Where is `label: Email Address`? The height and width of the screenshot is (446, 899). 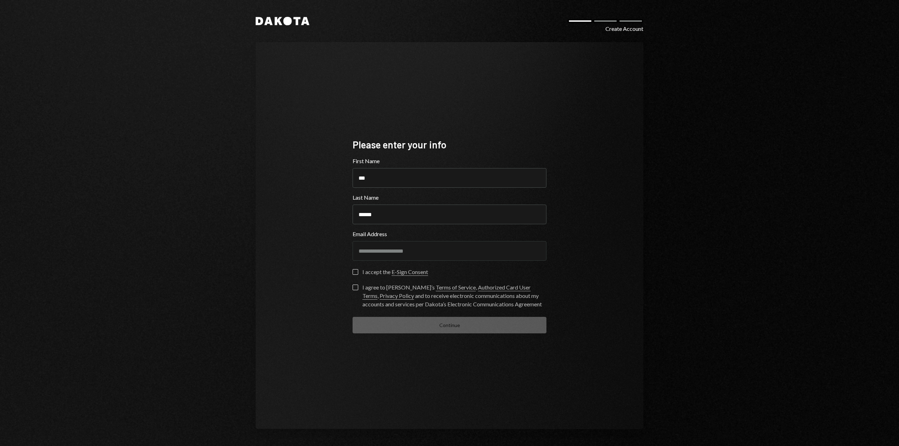 label: Email Address is located at coordinates (449, 234).